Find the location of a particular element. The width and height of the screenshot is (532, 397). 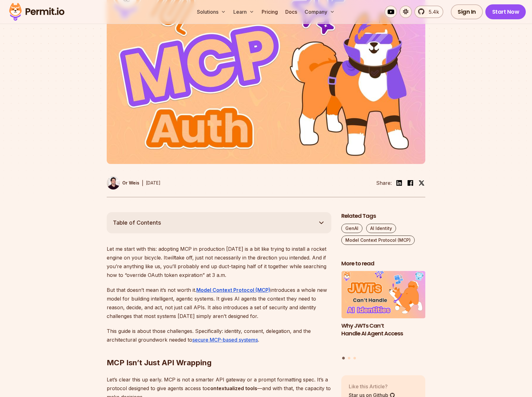

img: linkedin is located at coordinates (399, 183).